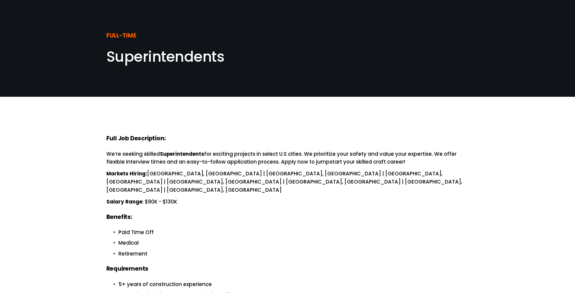 This screenshot has height=293, width=575. Describe the element at coordinates (182, 154) in the screenshot. I see `strong: Superintendents` at that location.